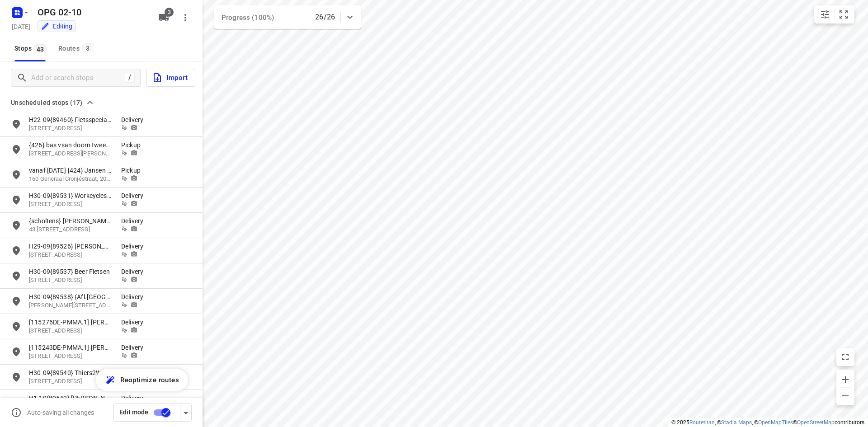 This screenshot has width=868, height=427. I want to click on p: [115276DE-PMMA.1] Mirko Mattei, so click(71, 322).